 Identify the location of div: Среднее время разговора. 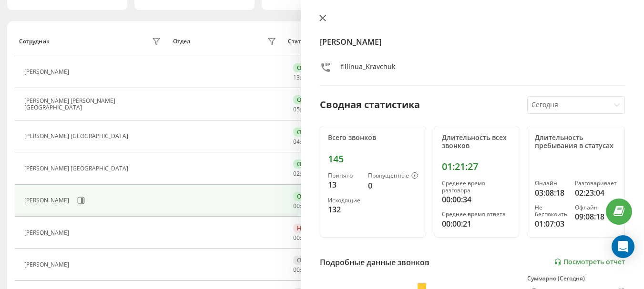
(476, 186).